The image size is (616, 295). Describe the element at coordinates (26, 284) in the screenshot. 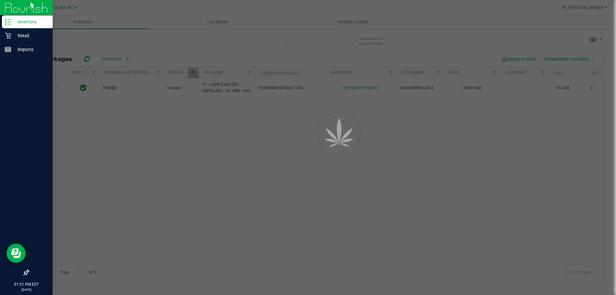

I see `p: 01:21 PM EDT` at that location.